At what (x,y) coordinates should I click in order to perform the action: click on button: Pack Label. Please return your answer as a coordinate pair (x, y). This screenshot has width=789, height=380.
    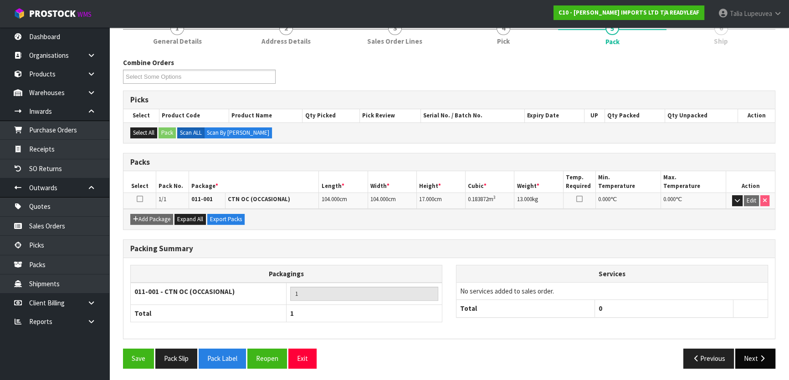
    Looking at the image, I should click on (222, 359).